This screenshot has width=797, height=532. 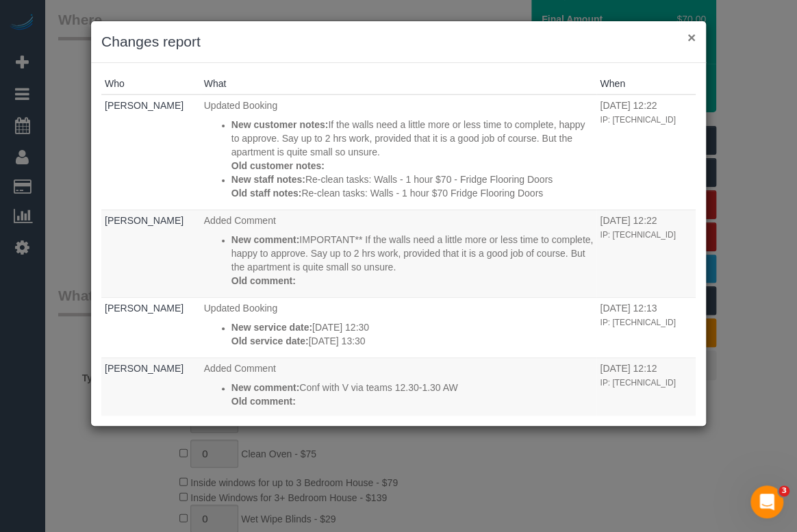 I want to click on p: Re-clean tasks: Walls - 1 hour $70 Fridge Flooring Doors, so click(x=412, y=193).